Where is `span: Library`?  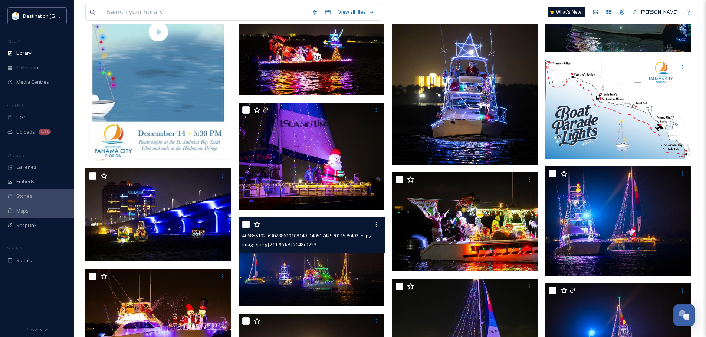 span: Library is located at coordinates (24, 53).